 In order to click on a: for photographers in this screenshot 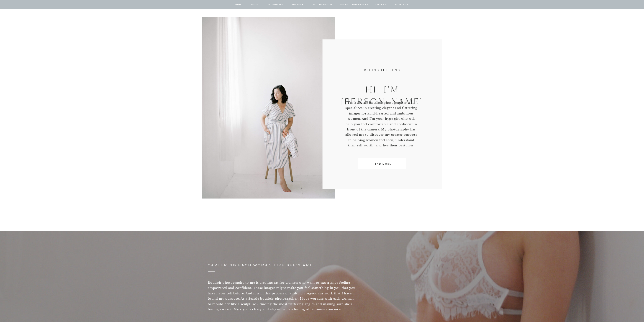, I will do `click(354, 5)`.